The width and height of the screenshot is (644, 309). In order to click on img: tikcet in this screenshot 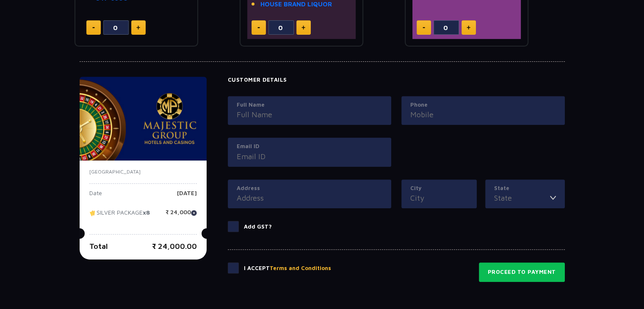, I will do `click(93, 213)`.